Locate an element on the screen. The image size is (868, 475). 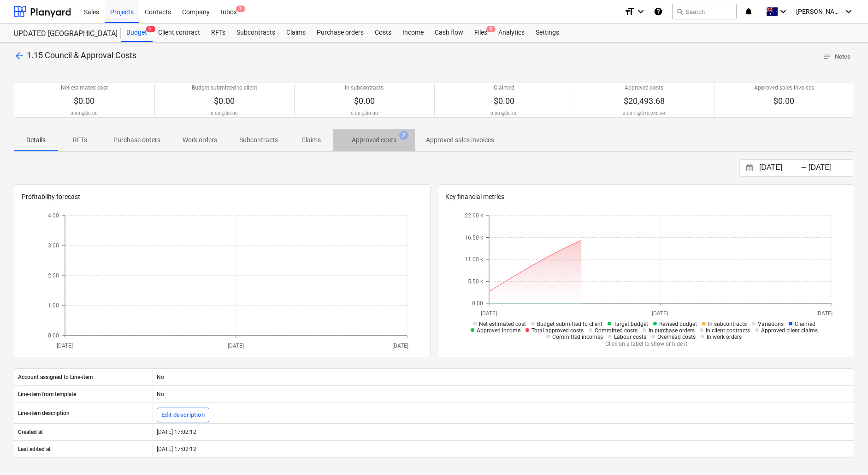
p: Budget submitted to client is located at coordinates (224, 87).